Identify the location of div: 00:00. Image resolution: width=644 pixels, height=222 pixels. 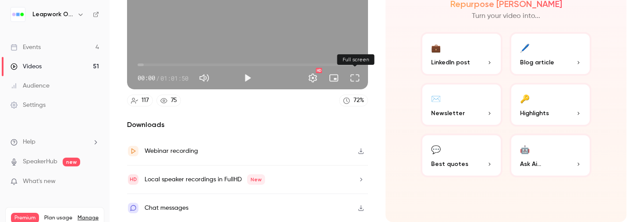
(163, 78).